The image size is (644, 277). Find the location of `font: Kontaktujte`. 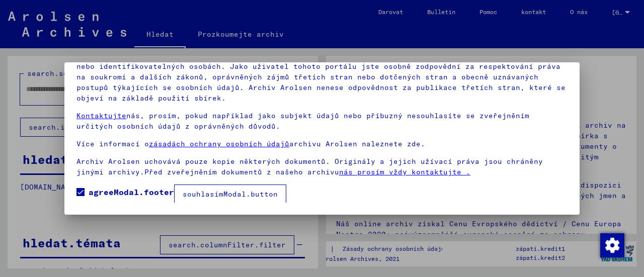

font: Kontaktujte is located at coordinates (101, 116).